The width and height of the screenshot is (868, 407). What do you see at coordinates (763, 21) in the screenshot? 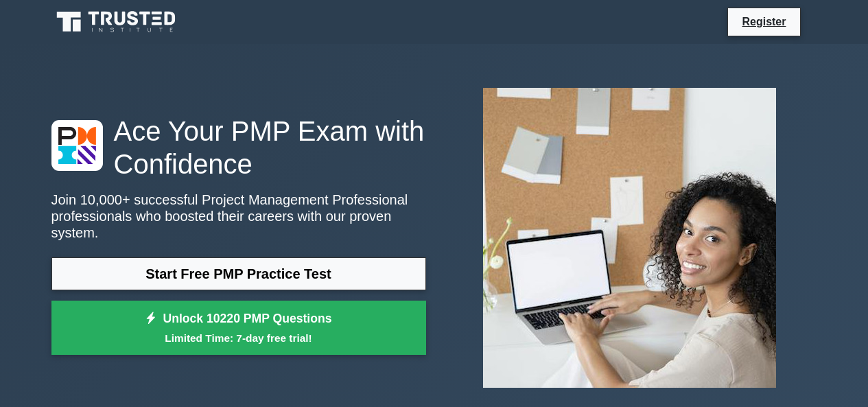
I see `a: Register` at bounding box center [763, 21].